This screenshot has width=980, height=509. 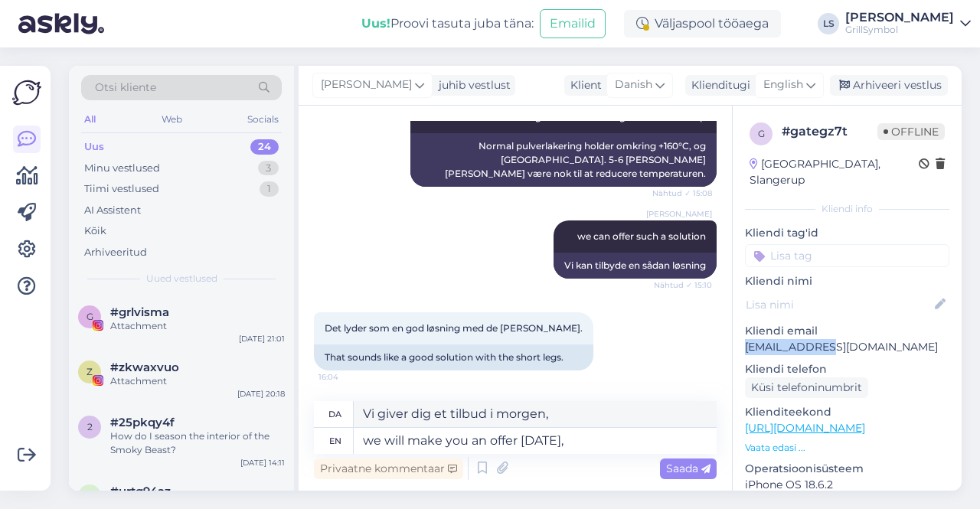 What do you see at coordinates (889, 85) in the screenshot?
I see `div: Arhiveeri vestlus` at bounding box center [889, 85].